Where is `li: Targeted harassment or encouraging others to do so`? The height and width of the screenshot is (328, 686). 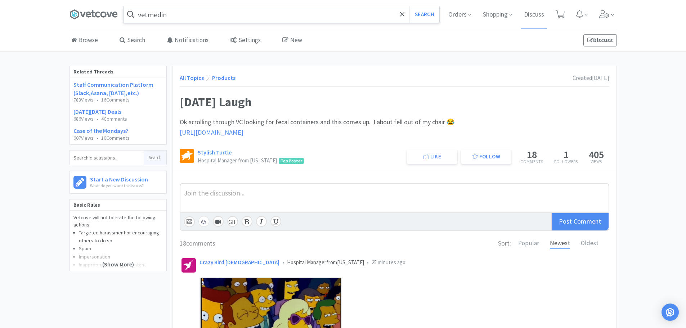 li: Targeted harassment or encouraging others to do so is located at coordinates (121, 237).